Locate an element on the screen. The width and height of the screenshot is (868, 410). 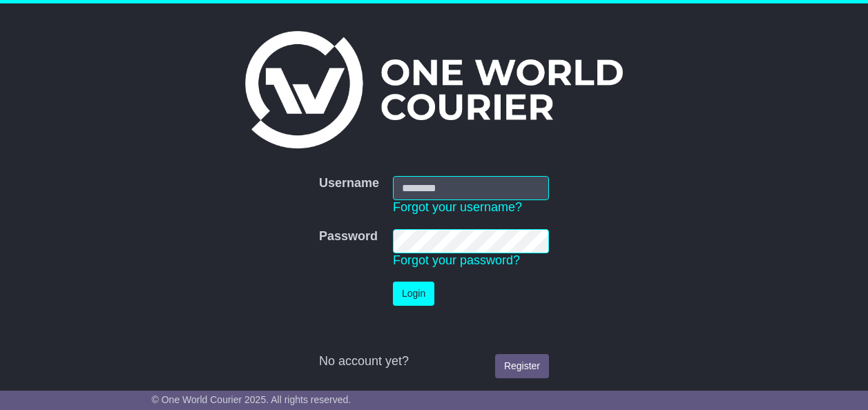
button: Login is located at coordinates (413, 293).